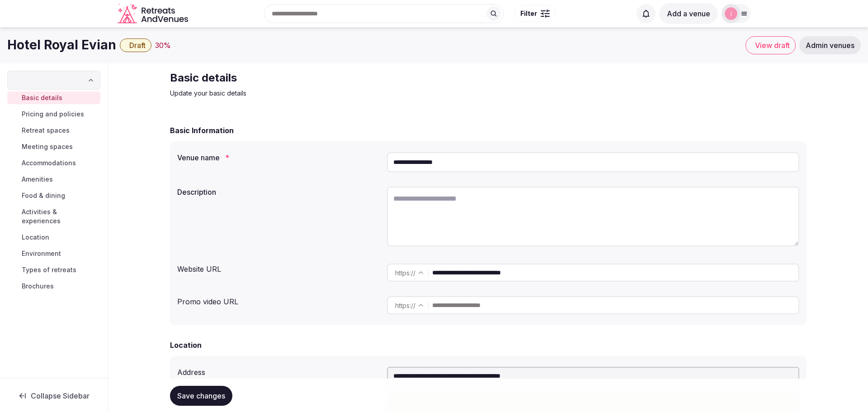 Image resolution: width=868 pixels, height=413 pixels. I want to click on span: Environment, so click(41, 253).